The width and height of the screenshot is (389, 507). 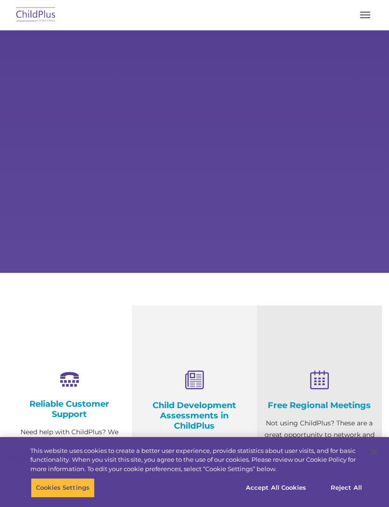 What do you see at coordinates (319, 405) in the screenshot?
I see `h4: Free Regional Meetings` at bounding box center [319, 405].